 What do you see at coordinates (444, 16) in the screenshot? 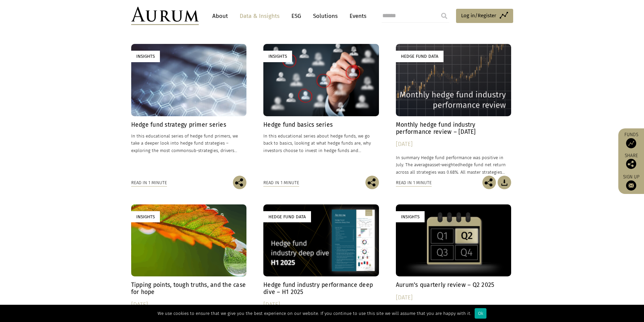
I see `input: Submit` at bounding box center [444, 16].